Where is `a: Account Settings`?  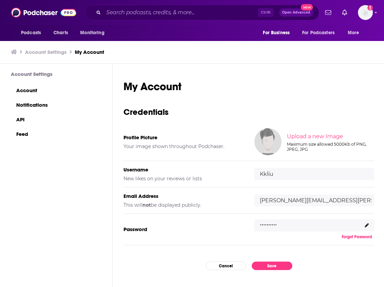 a: Account Settings is located at coordinates (46, 52).